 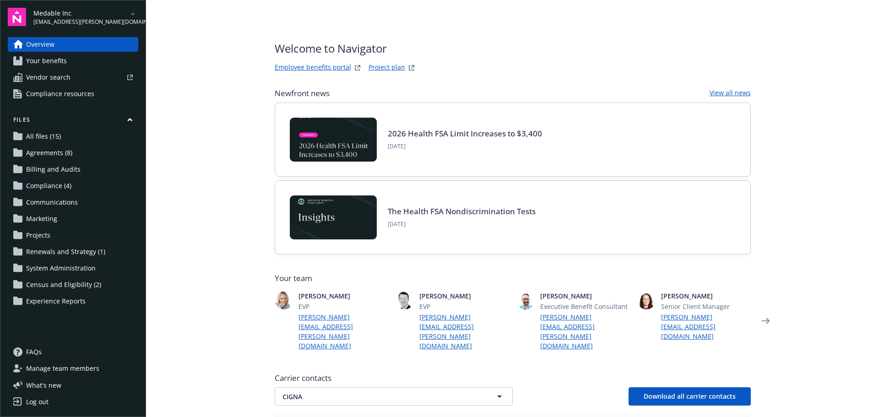 I want to click on img: BLOG-Card Image - Compliance - 2026 Health FSA Limit Increases to $3,400.jpg, so click(x=333, y=140).